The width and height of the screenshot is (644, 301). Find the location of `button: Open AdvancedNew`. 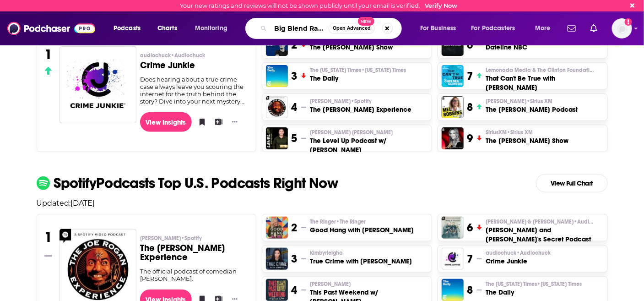

button: Open AdvancedNew is located at coordinates (352, 28).